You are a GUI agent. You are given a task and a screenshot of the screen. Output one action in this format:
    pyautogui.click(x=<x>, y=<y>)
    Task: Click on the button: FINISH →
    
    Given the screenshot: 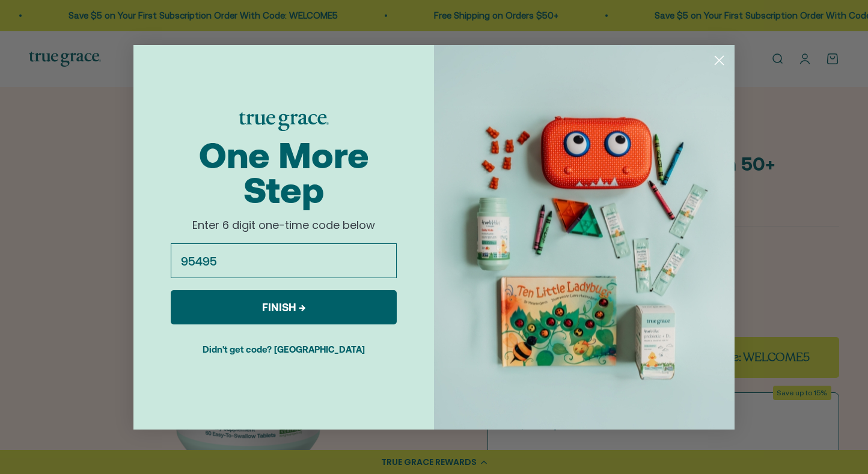 What is the action you would take?
    pyautogui.click(x=284, y=307)
    